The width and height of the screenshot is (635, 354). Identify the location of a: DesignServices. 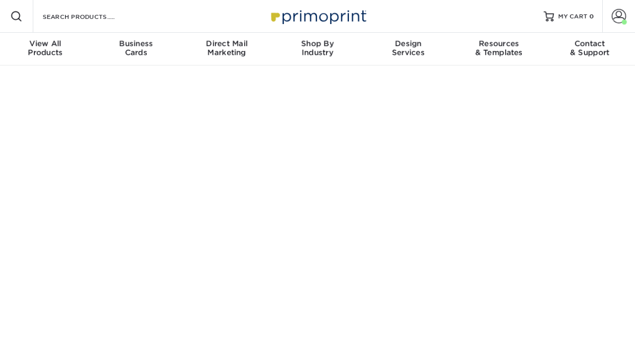
(408, 49).